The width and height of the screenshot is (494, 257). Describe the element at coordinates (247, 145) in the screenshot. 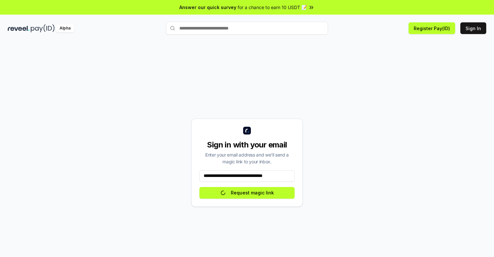

I see `div: Sign in with your email` at that location.